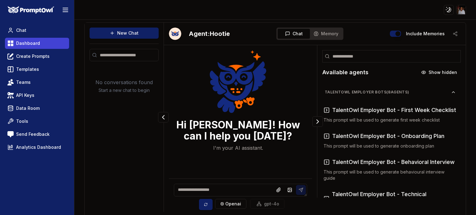  What do you see at coordinates (394, 110) in the screenshot?
I see `h3: TalentOwl Employer Bot - First Week Checklist` at bounding box center [394, 110].